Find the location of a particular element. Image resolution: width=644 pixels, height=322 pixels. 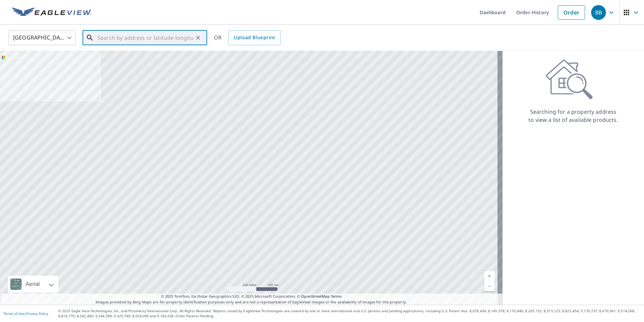

a: Current Level 5, Zoom In is located at coordinates (490, 276).